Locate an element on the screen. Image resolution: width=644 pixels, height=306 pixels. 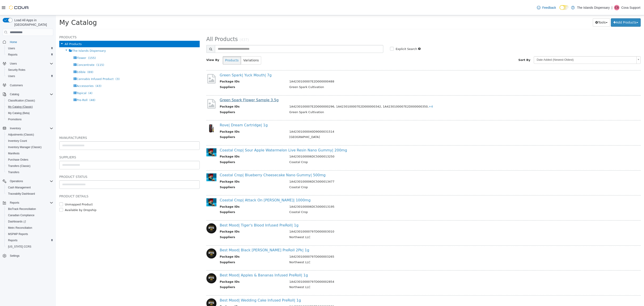
button: BioTrack Reconciliation is located at coordinates (29, 209).